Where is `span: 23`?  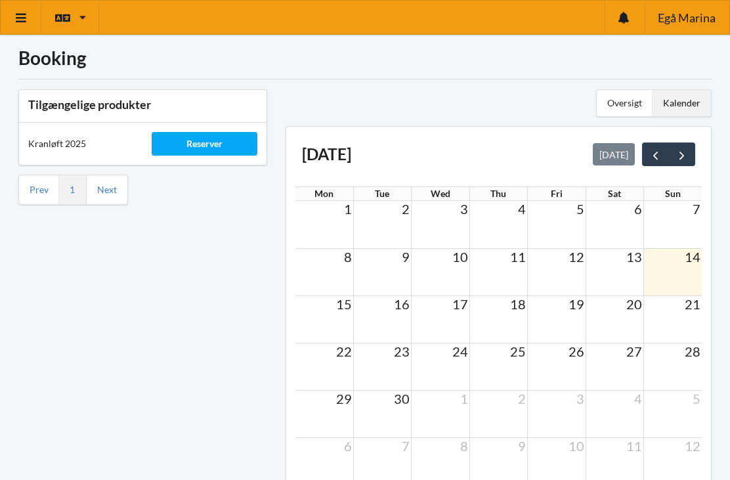
span: 23 is located at coordinates (402, 351).